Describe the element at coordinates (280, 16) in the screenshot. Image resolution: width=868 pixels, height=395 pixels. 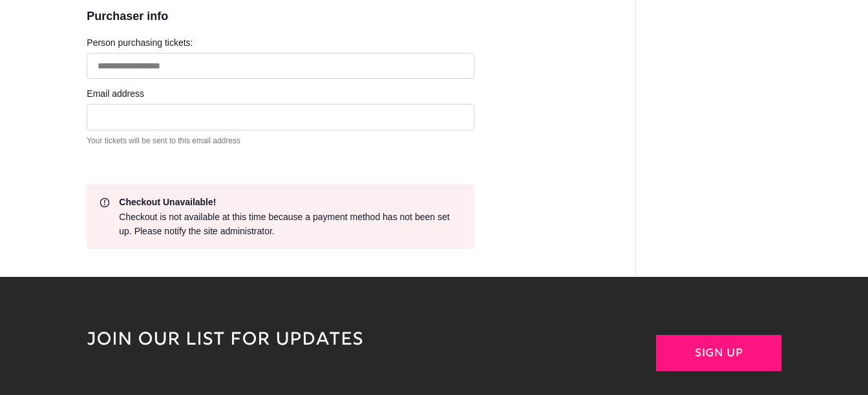
I see `h4: Purchaser info` at that location.